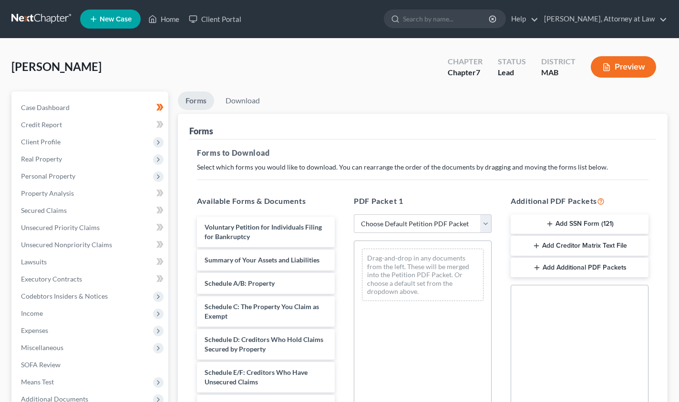 The height and width of the screenshot is (402, 679). Describe the element at coordinates (34, 262) in the screenshot. I see `span: Lawsuits` at that location.